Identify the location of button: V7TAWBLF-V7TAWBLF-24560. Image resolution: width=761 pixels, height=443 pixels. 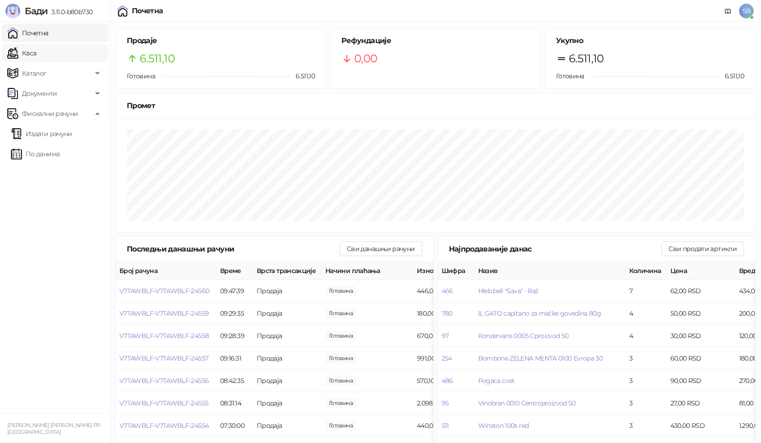
(164, 291).